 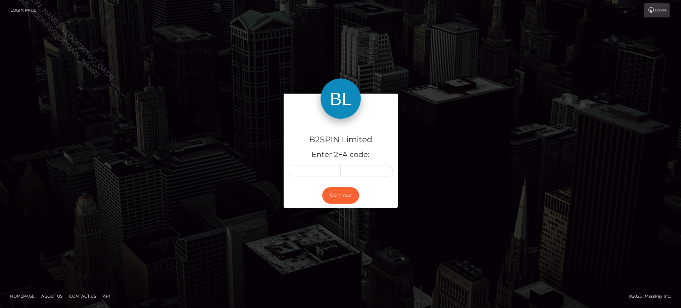 I want to click on a: API, so click(x=106, y=296).